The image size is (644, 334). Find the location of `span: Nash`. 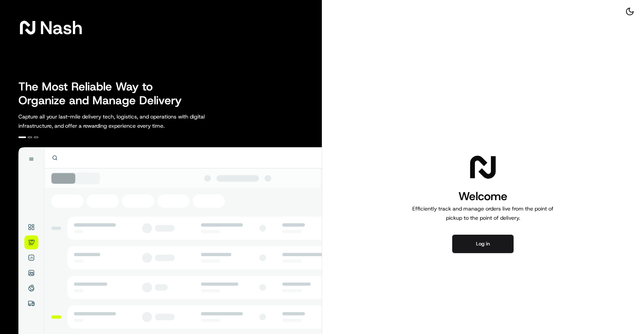

span: Nash is located at coordinates (61, 28).